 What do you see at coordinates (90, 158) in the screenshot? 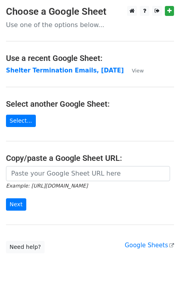
I see `h4: Copy/paste a Google Sheet URL:` at bounding box center [90, 158].